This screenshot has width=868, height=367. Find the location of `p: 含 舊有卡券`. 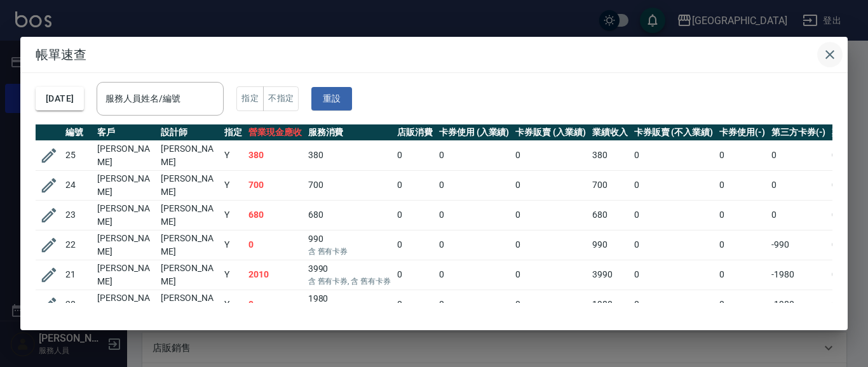

p: 含 舊有卡券 is located at coordinates (350, 251).